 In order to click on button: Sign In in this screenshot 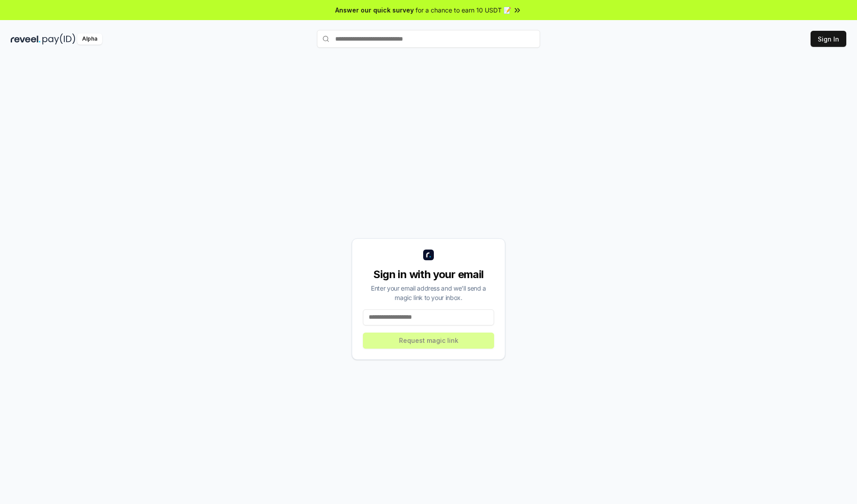, I will do `click(828, 39)`.